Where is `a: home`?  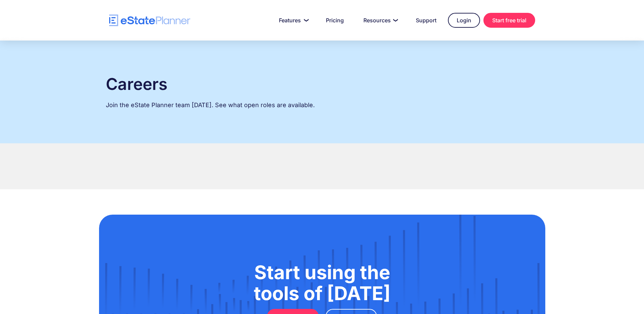
a: home is located at coordinates (150, 20).